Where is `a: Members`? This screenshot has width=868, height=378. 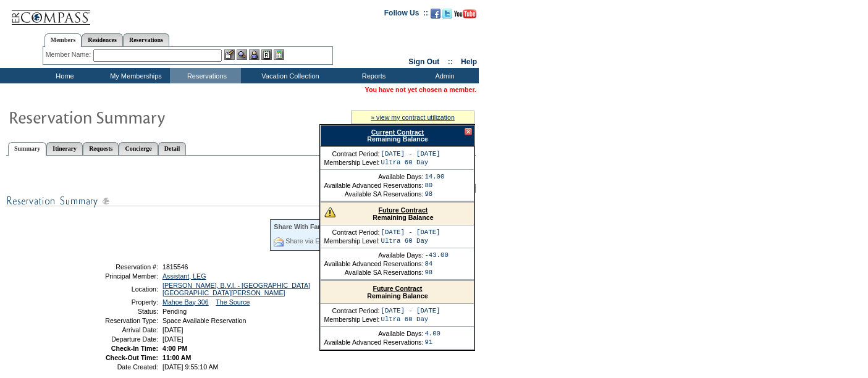
a: Members is located at coordinates (63, 41).